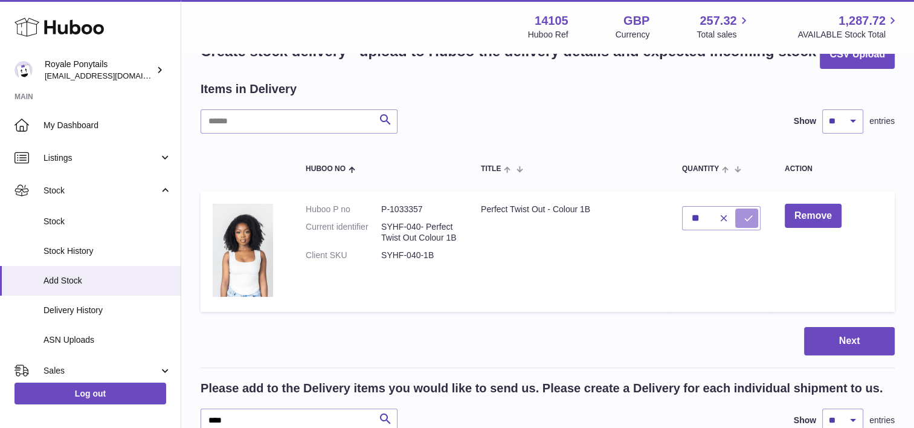 This screenshot has height=428, width=914. Describe the element at coordinates (569, 251) in the screenshot. I see `td: Perfect Twist Out - Colour 1B` at that location.